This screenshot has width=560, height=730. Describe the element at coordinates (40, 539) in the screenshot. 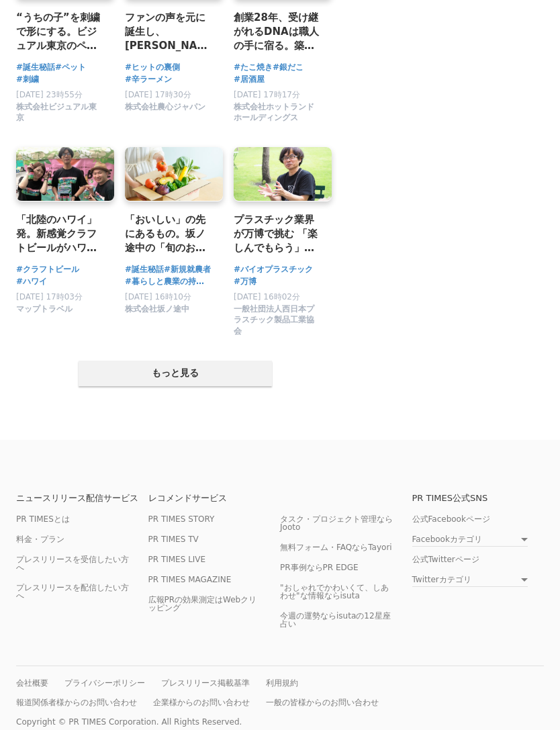

I see `a: 料金・プラン` at that location.